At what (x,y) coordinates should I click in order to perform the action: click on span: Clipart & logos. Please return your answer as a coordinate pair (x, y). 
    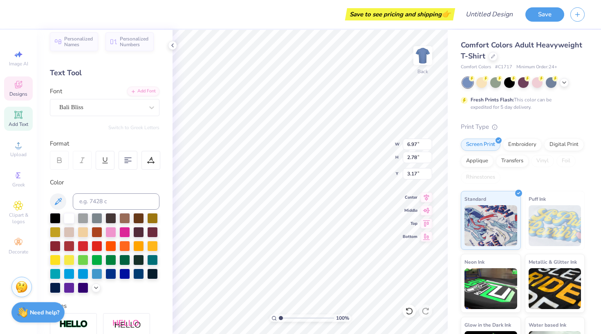
    Looking at the image, I should click on (18, 218).